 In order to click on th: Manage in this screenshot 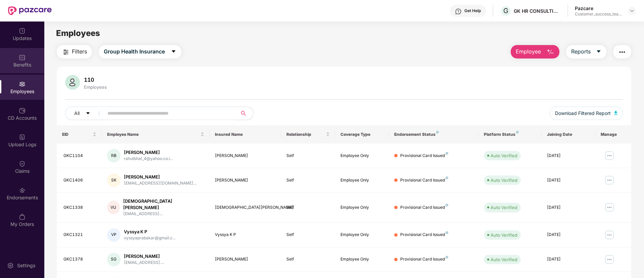, I will do `click(613, 134)`.